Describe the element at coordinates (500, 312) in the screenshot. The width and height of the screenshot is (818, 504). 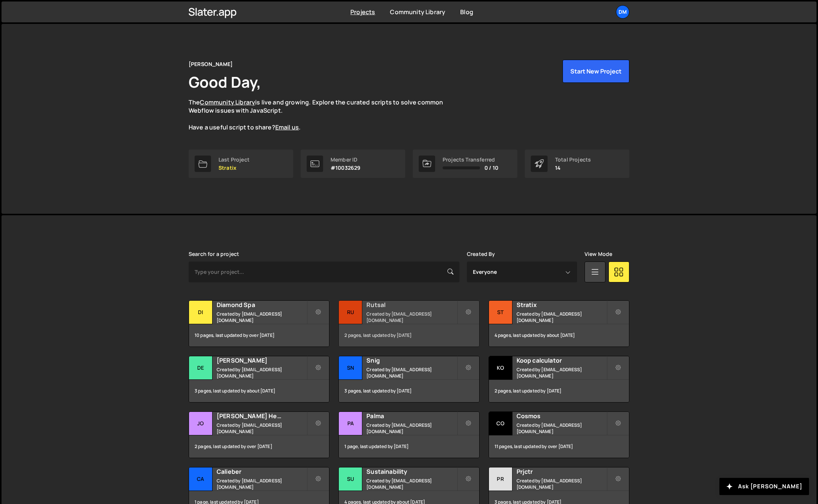
I see `div: St` at that location.